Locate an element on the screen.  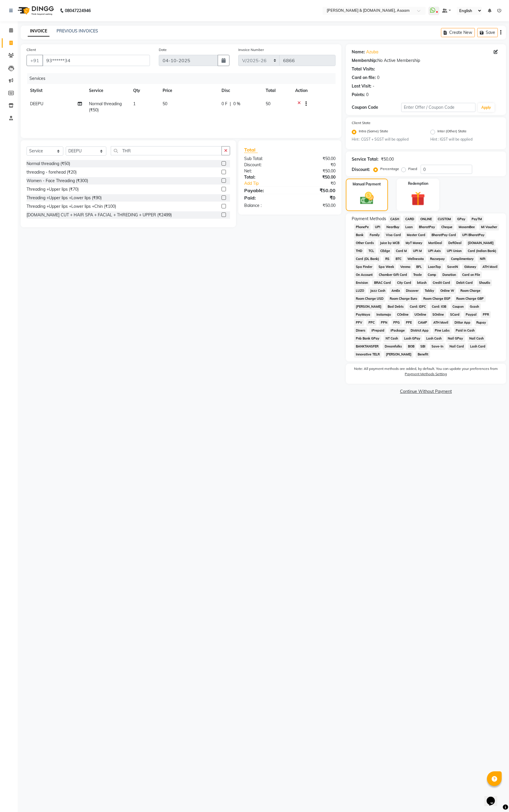
span: AmEx is located at coordinates (395, 291).